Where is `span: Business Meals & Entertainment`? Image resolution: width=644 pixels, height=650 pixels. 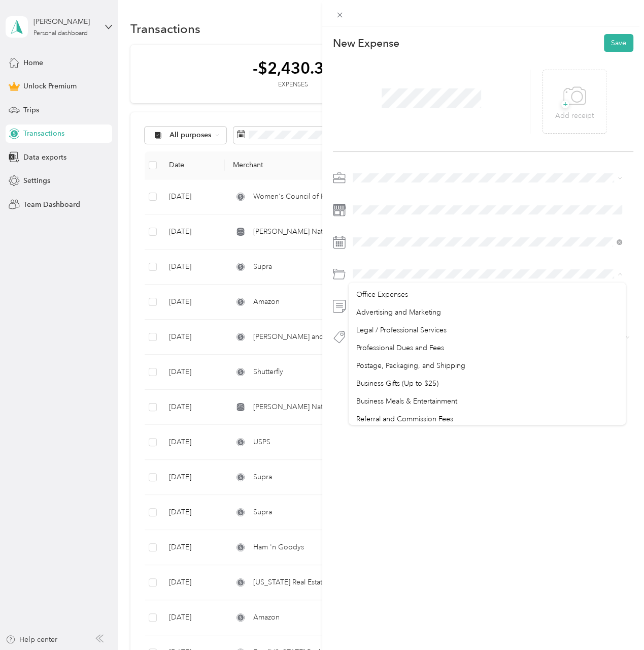
span: Business Meals & Entertainment is located at coordinates (406, 401).